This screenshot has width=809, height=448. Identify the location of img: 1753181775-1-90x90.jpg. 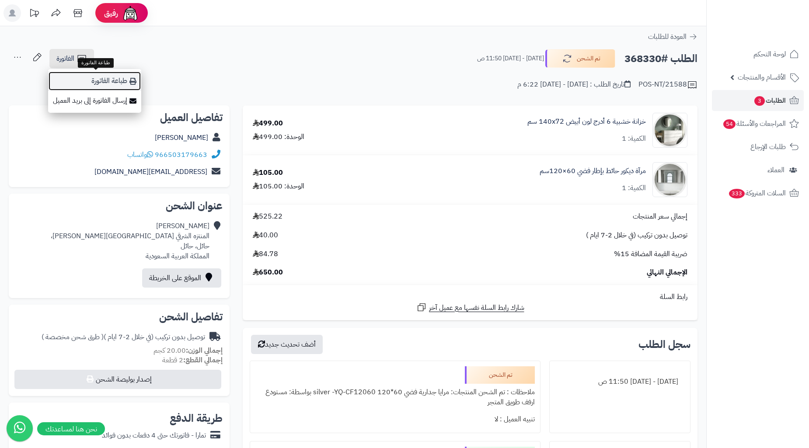
(670, 180).